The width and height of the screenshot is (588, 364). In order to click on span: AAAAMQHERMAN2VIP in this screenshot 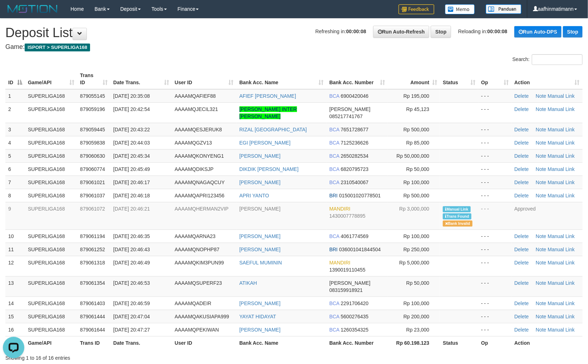, I will do `click(201, 208)`.